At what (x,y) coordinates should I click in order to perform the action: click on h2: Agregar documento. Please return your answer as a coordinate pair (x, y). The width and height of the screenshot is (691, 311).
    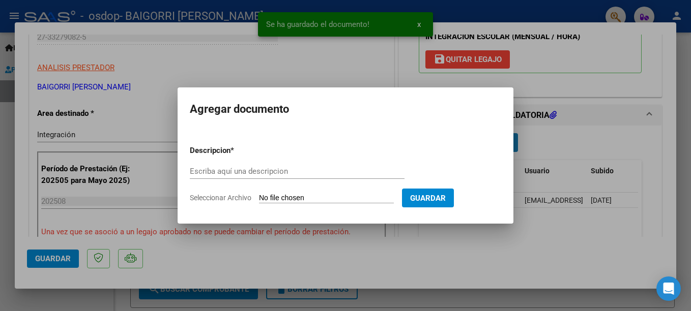
    Looking at the image, I should click on (345, 109).